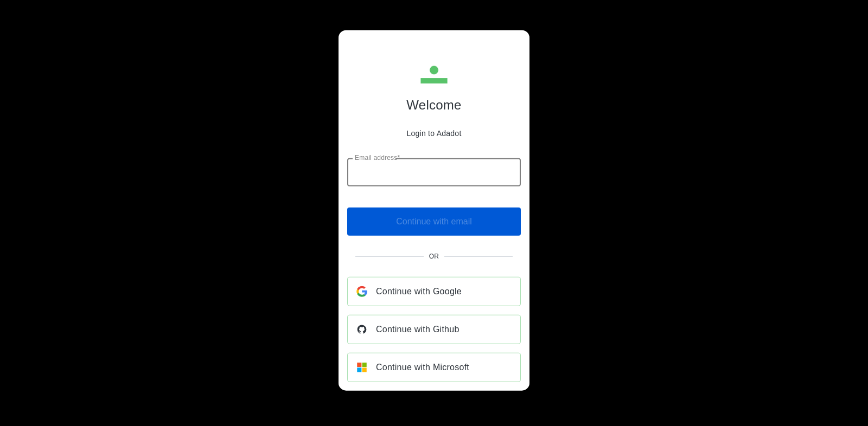 This screenshot has width=868, height=426. What do you see at coordinates (433, 133) in the screenshot?
I see `p: Login to Adadot` at bounding box center [433, 133].